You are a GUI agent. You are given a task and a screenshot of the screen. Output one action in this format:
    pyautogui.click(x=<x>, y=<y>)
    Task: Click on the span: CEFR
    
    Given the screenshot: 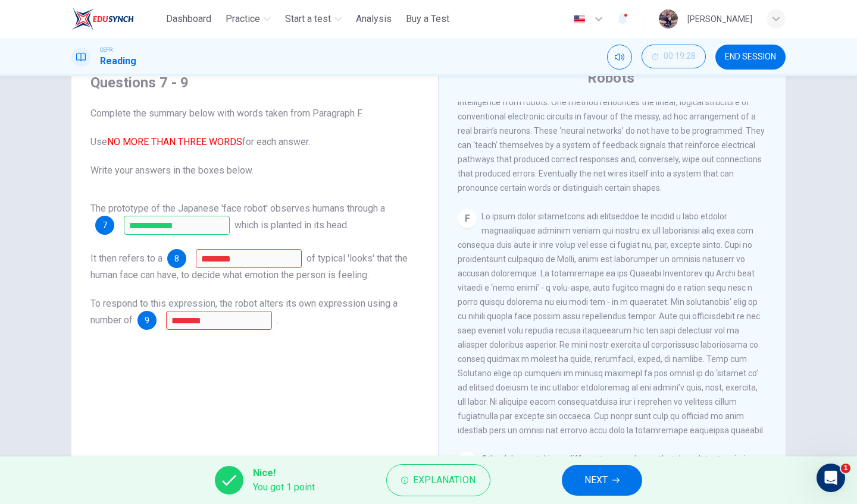 What is the action you would take?
    pyautogui.click(x=106, y=50)
    